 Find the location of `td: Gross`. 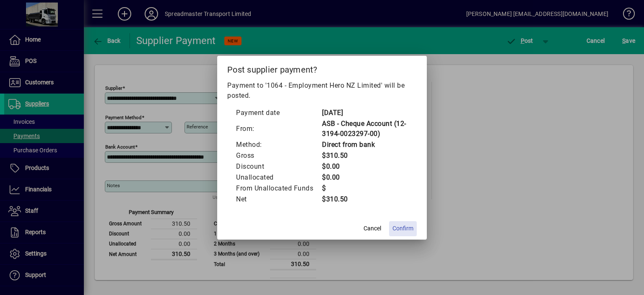

td: Gross is located at coordinates (278, 155).